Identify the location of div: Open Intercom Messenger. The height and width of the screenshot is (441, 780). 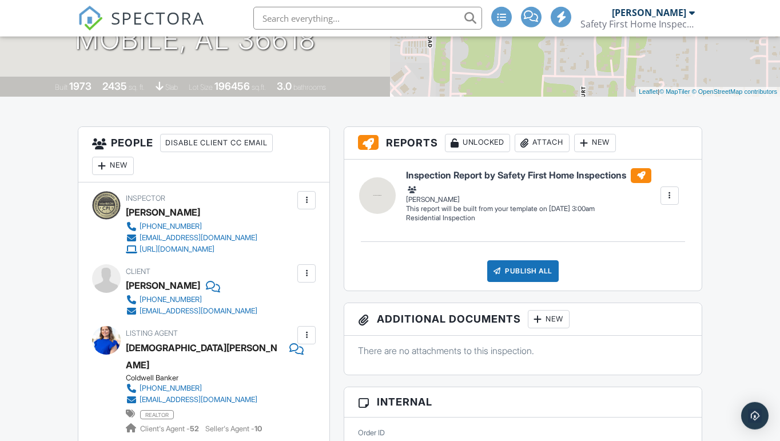
(755, 416).